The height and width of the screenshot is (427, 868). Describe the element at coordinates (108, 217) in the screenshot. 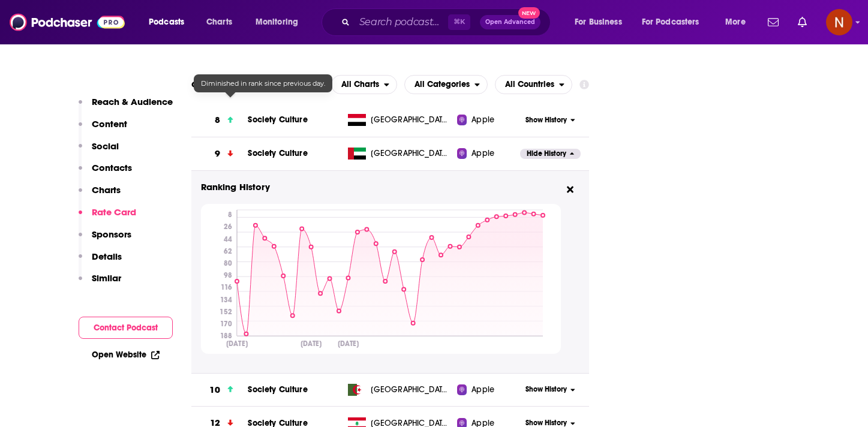

I see `button: Rate Card` at that location.